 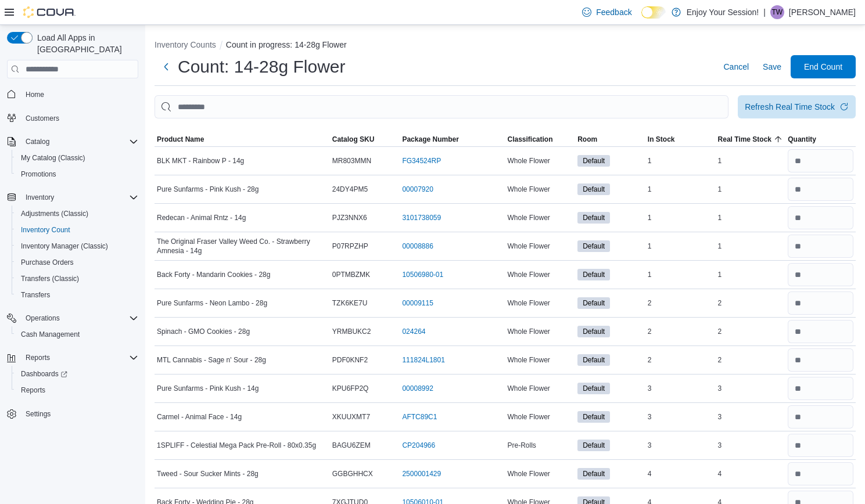 I want to click on span: Catalog SKU, so click(x=353, y=140).